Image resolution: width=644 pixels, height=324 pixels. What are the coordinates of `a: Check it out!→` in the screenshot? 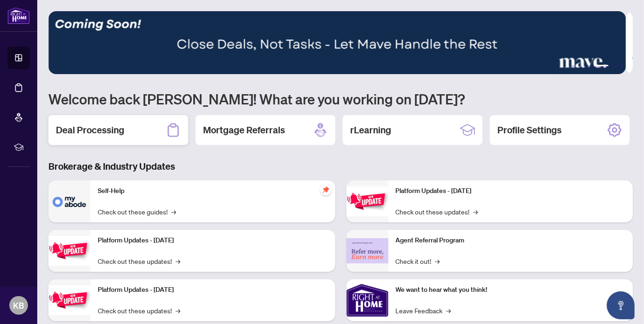 It's located at (418, 261).